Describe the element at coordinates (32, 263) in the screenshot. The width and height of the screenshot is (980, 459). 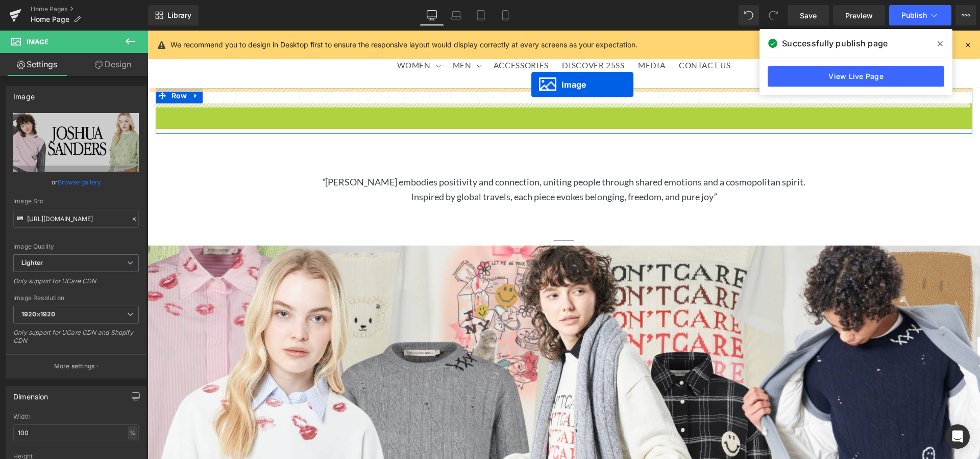
I see `b: Lighter` at that location.